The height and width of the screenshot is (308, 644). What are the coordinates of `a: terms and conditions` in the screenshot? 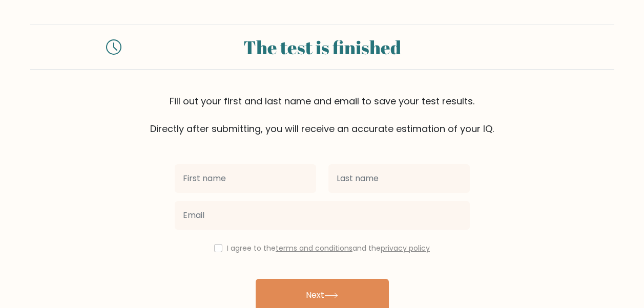 It's located at (314, 248).